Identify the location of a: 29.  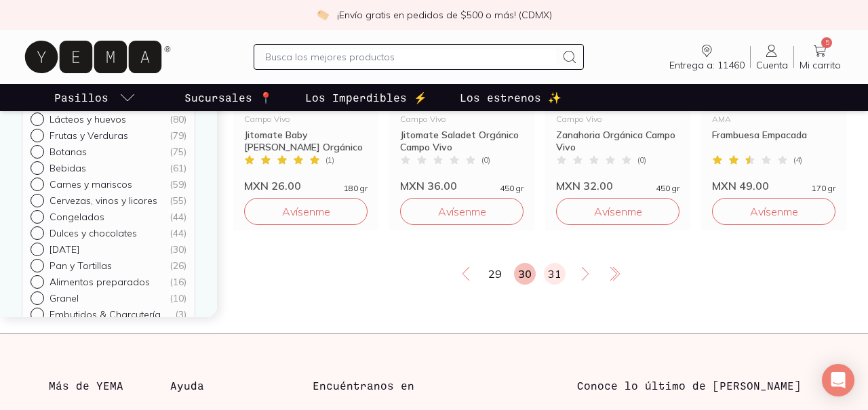
(495, 274).